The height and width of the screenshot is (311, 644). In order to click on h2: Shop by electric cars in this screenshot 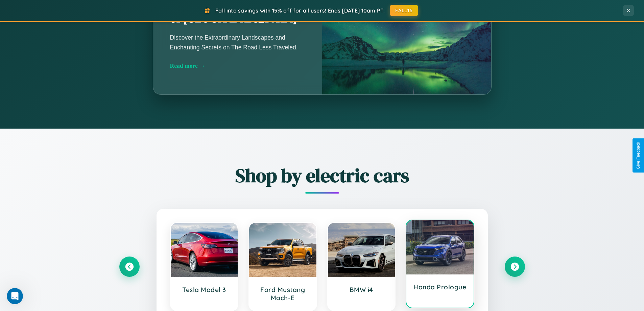, I will do `click(322, 175)`.